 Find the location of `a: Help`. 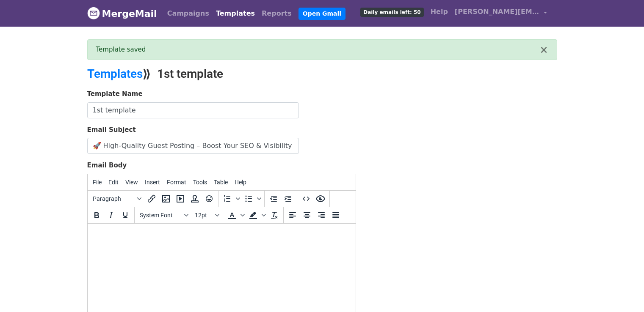

a: Help is located at coordinates (439, 12).